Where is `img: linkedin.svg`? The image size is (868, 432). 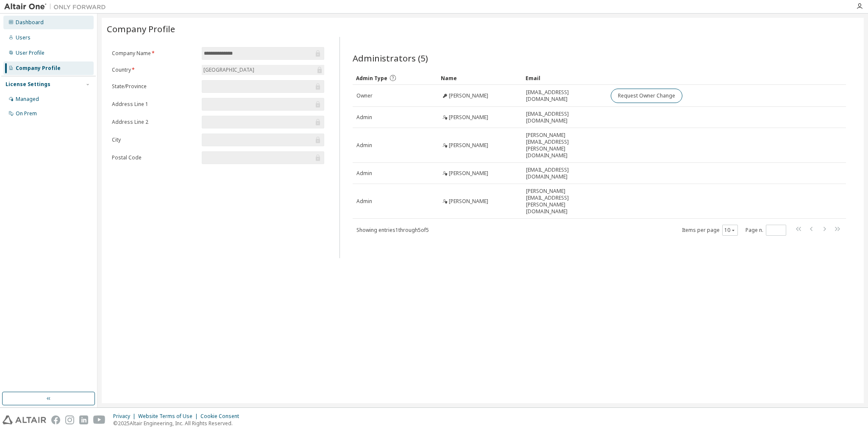 img: linkedin.svg is located at coordinates (84, 419).